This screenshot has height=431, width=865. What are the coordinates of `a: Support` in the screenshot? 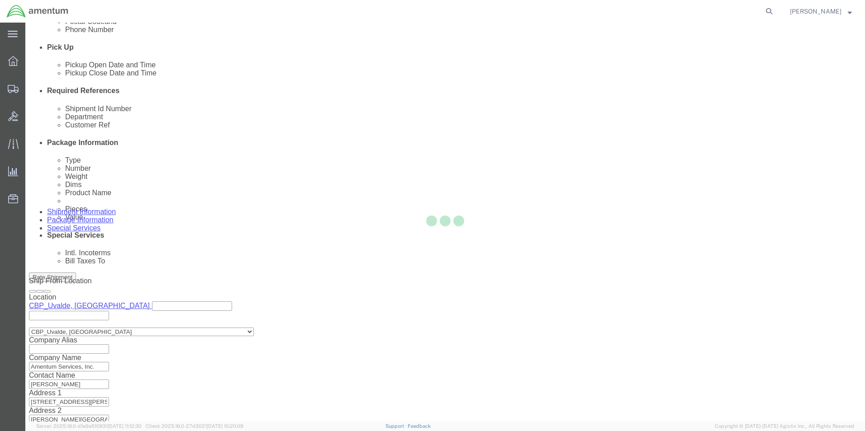 It's located at (397, 426).